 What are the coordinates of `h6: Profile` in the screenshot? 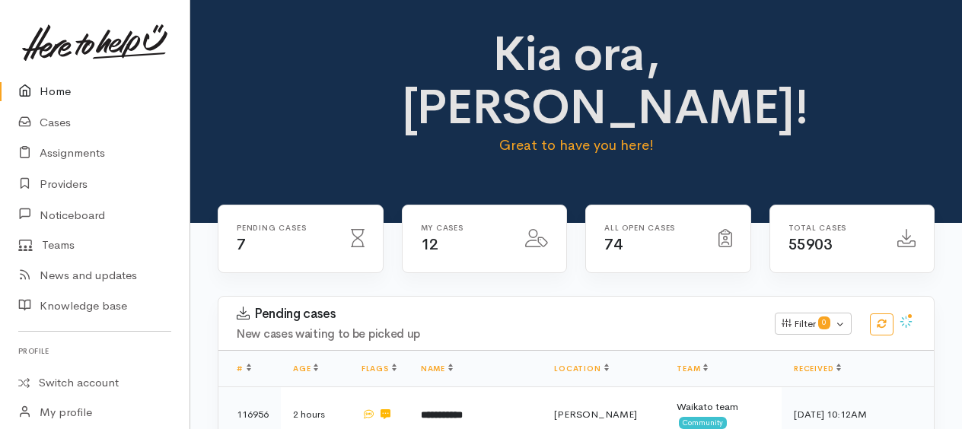 It's located at (94, 351).